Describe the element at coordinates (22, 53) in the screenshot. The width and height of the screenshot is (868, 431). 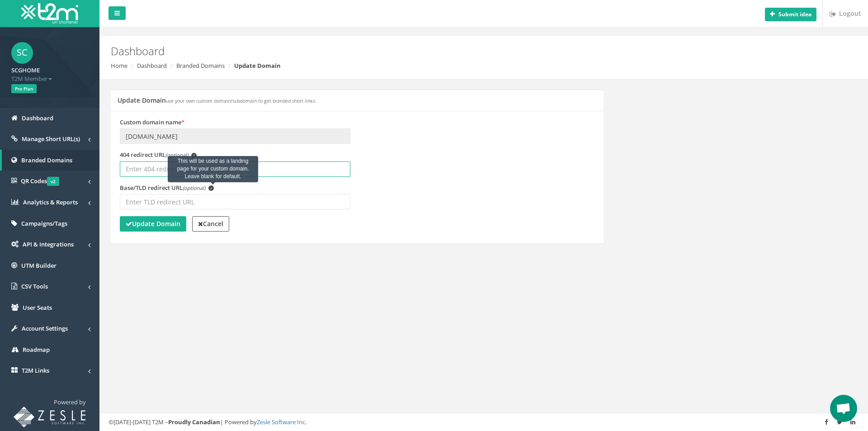
I see `span: SC` at that location.